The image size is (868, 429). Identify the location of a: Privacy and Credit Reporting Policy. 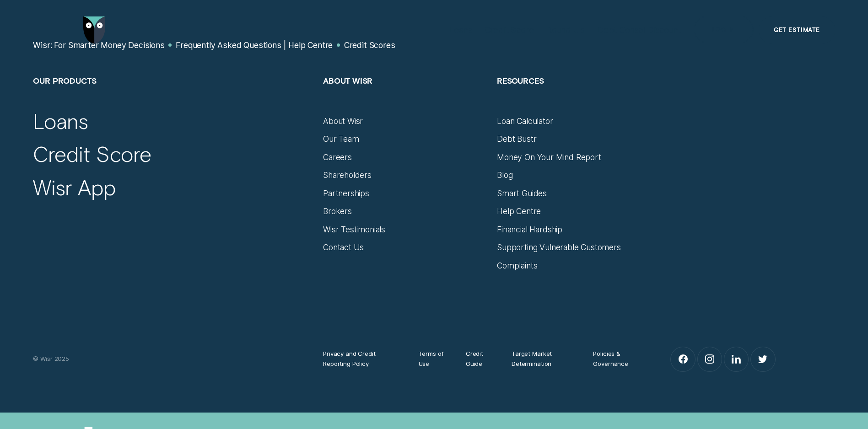
(362, 359).